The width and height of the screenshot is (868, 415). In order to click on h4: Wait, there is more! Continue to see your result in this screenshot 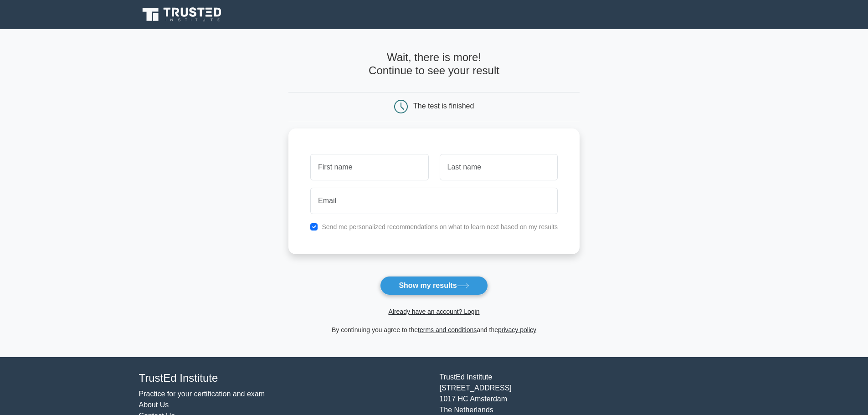, I will do `click(433, 64)`.